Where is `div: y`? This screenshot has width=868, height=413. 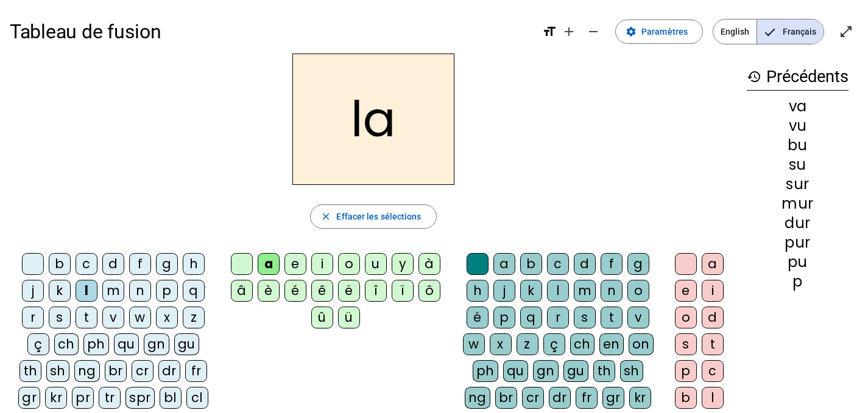 div: y is located at coordinates (402, 264).